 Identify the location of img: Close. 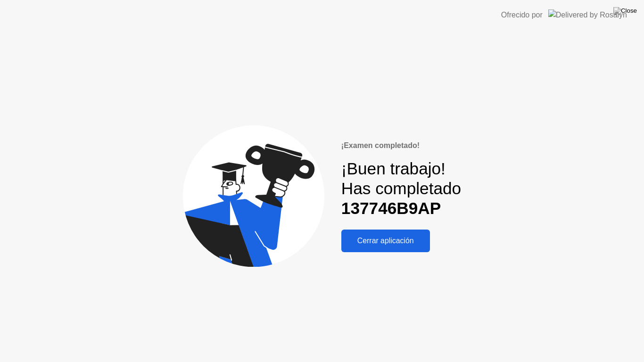
(625, 11).